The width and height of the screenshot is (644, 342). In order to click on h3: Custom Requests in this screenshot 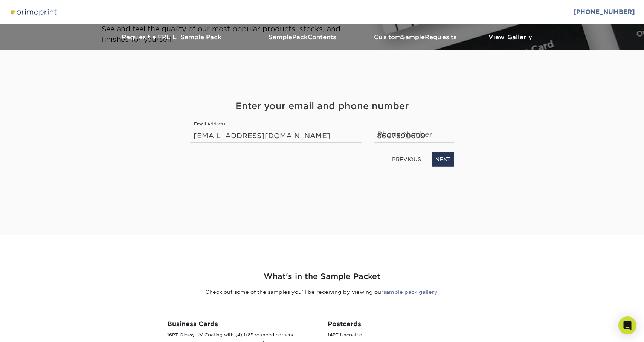, I will do `click(416, 37)`.